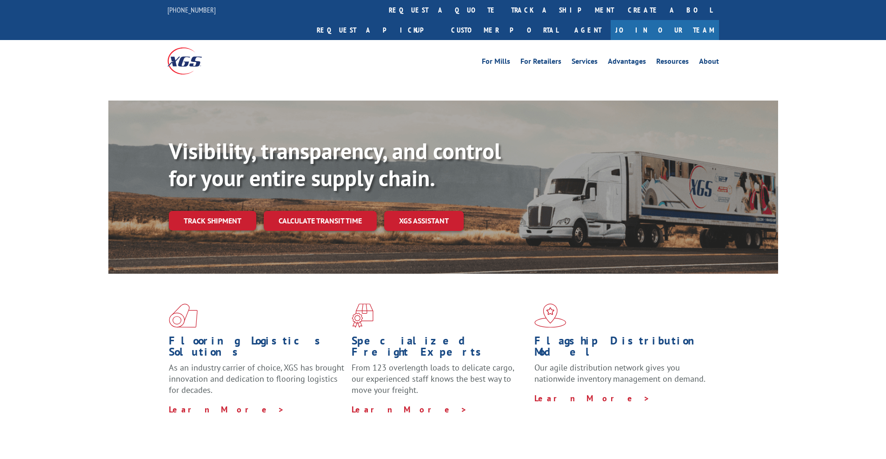 This screenshot has height=459, width=886. I want to click on img: xgs-icon-total-supply-chain-intelligence-red, so click(183, 315).